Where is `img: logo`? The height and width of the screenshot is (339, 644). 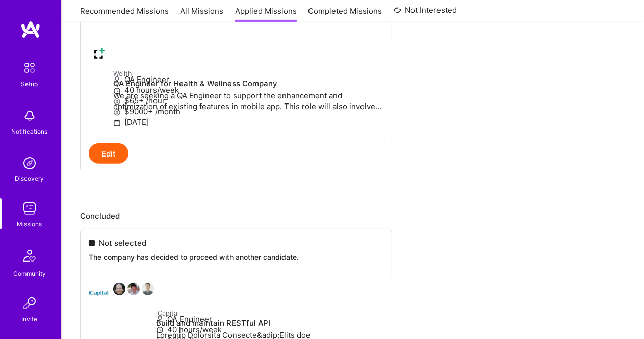 img: logo is located at coordinates (31, 30).